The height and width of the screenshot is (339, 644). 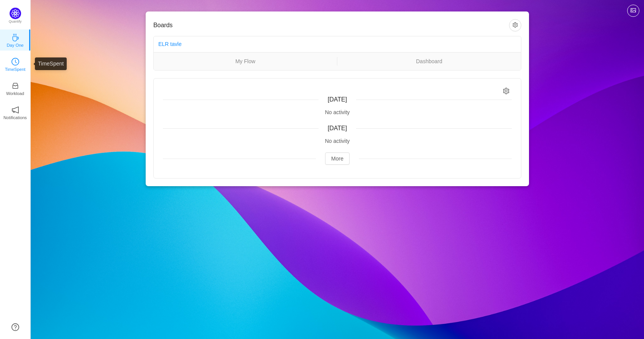 I want to click on i: icon: notification, so click(x=15, y=110).